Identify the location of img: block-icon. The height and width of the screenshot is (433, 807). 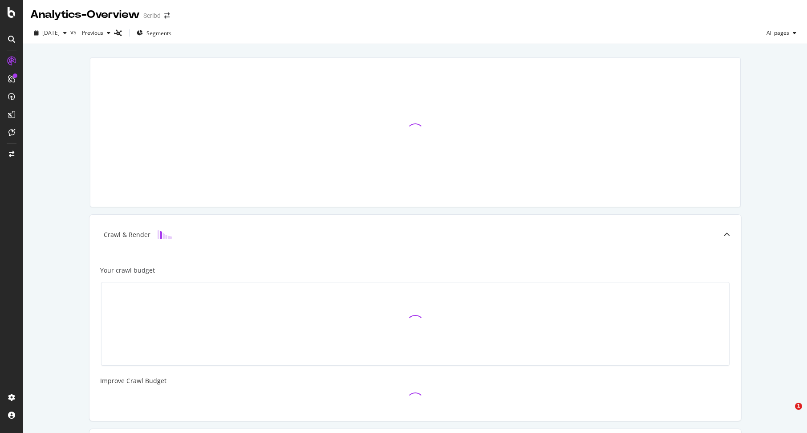
(165, 234).